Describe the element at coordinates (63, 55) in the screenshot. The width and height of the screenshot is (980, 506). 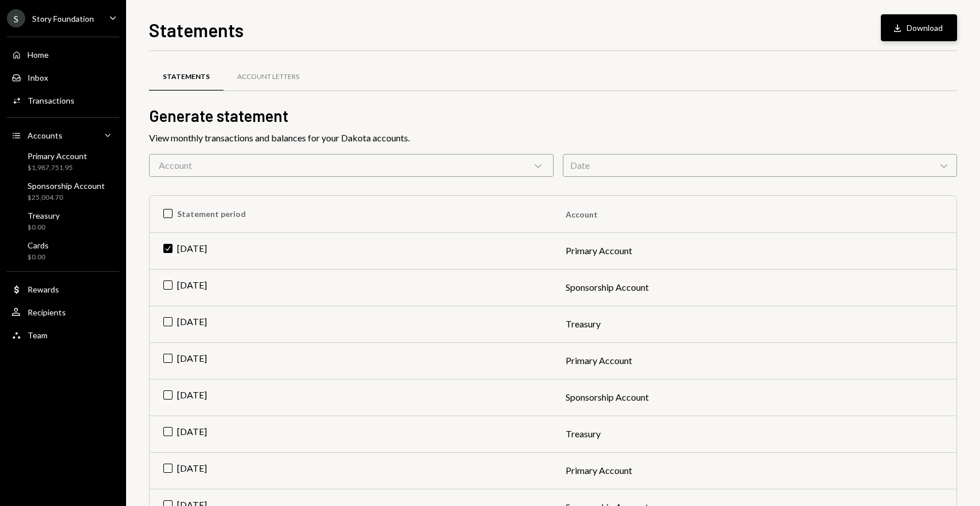
I see `a: Home` at that location.